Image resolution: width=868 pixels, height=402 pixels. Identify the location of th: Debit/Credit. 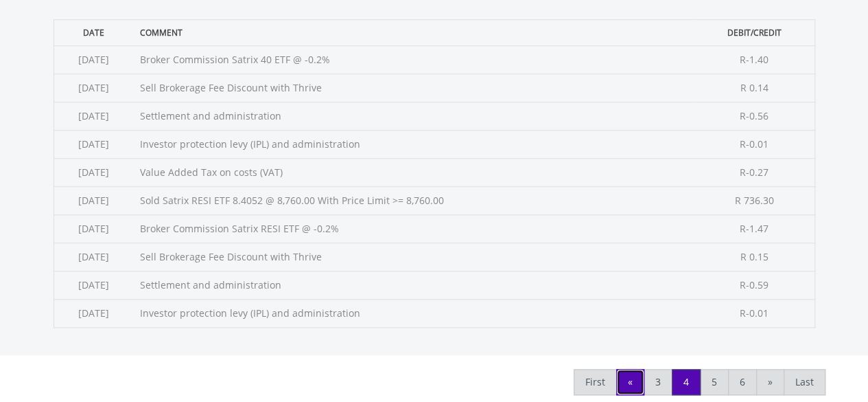
(754, 33).